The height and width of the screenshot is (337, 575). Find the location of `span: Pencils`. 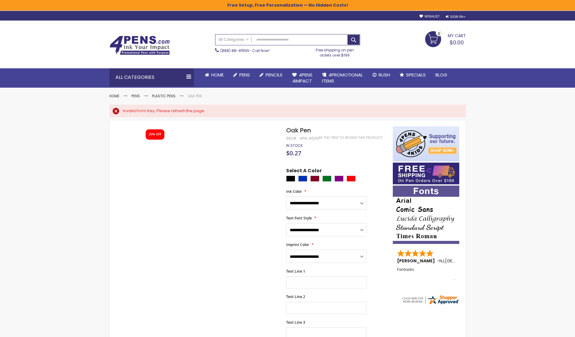

span: Pencils is located at coordinates (274, 75).